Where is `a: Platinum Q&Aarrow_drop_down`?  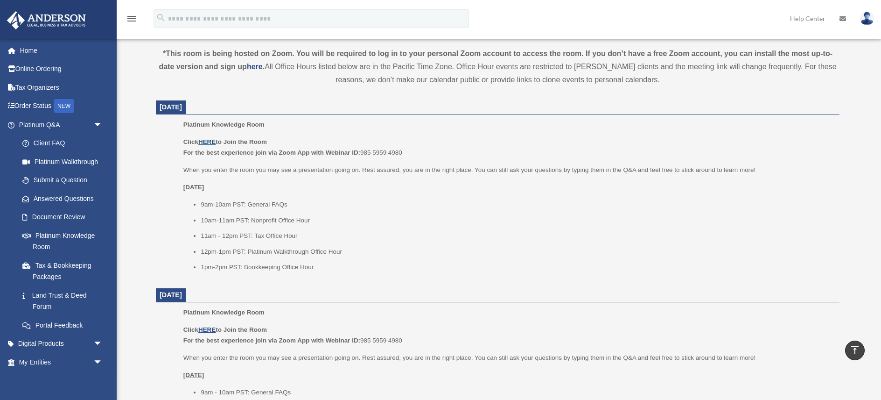
a: Platinum Q&Aarrow_drop_down is located at coordinates (62, 125).